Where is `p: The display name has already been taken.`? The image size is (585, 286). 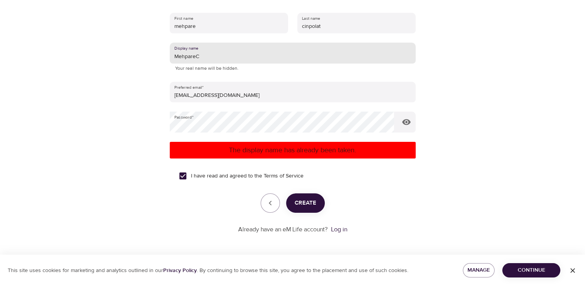 p: The display name has already been taken. is located at coordinates (293, 150).